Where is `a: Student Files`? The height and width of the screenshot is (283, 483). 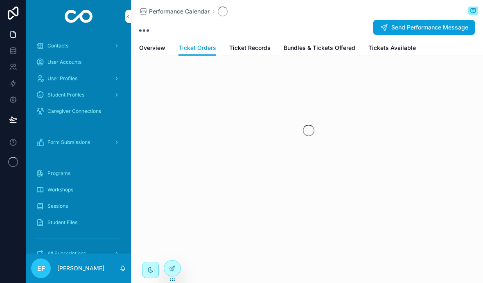 a: Student Files is located at coordinates (79, 222).